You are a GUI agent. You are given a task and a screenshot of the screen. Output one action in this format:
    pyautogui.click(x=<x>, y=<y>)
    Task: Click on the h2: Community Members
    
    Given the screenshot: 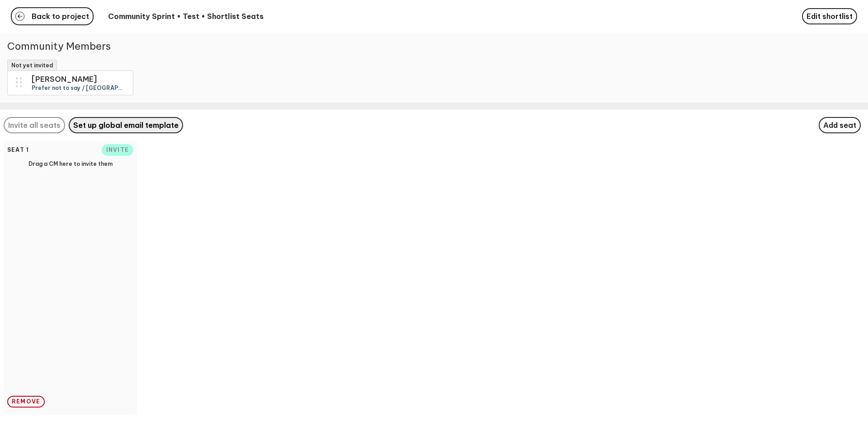 What is the action you would take?
    pyautogui.click(x=430, y=46)
    